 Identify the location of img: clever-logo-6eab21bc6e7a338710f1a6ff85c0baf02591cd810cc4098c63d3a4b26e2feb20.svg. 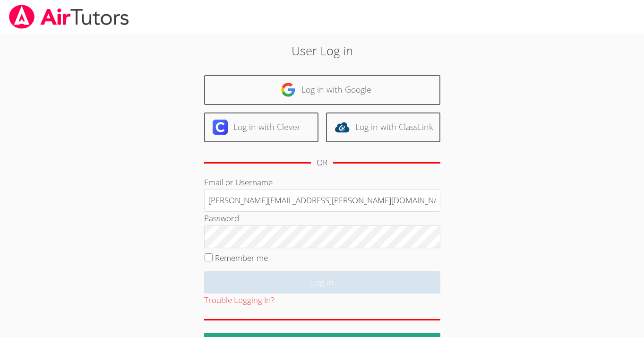
(220, 127).